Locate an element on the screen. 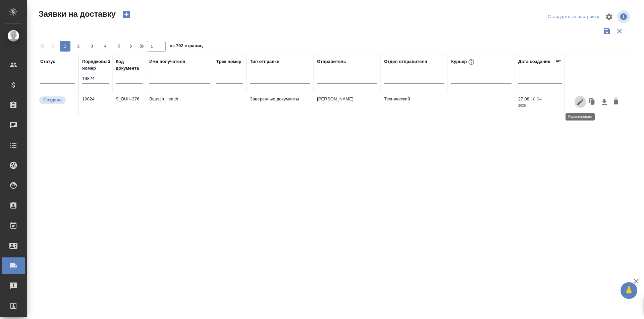 The height and width of the screenshot is (319, 644). td: Заверенные документы is located at coordinates (280, 104).